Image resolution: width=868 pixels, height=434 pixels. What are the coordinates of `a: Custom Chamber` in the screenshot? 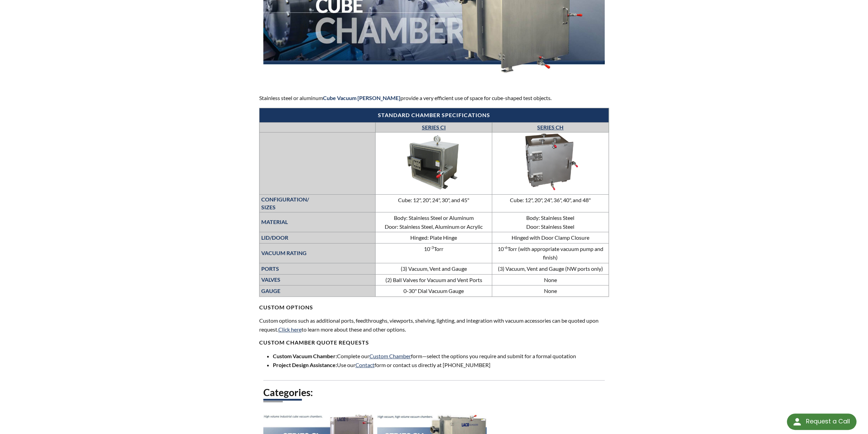 It's located at (390, 356).